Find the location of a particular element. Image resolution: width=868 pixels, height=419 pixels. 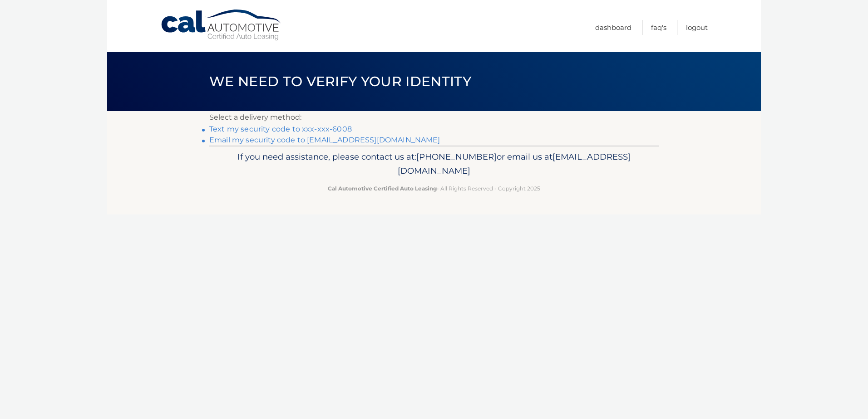

a: Logout is located at coordinates (697, 28).